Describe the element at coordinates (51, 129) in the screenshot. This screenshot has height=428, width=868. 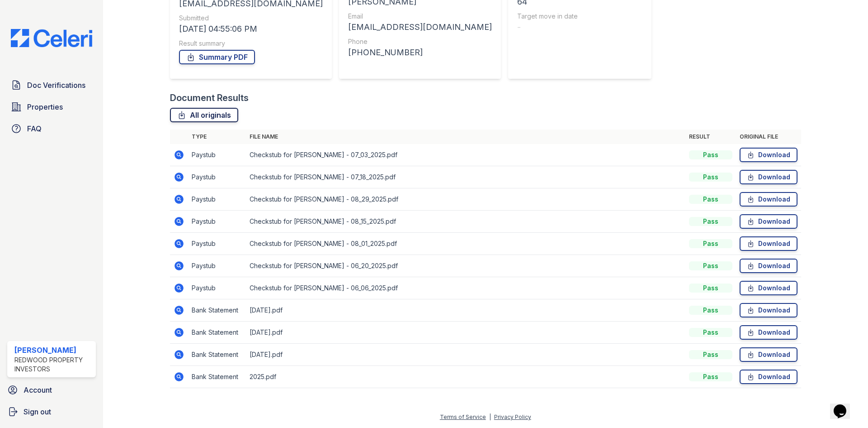
I see `a: FAQ` at that location.